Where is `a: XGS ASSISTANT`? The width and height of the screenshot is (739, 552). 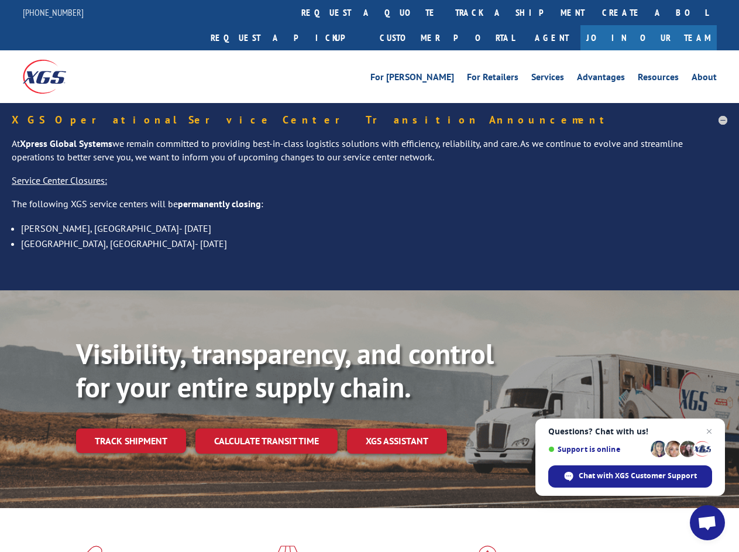 a: XGS ASSISTANT is located at coordinates (397, 441).